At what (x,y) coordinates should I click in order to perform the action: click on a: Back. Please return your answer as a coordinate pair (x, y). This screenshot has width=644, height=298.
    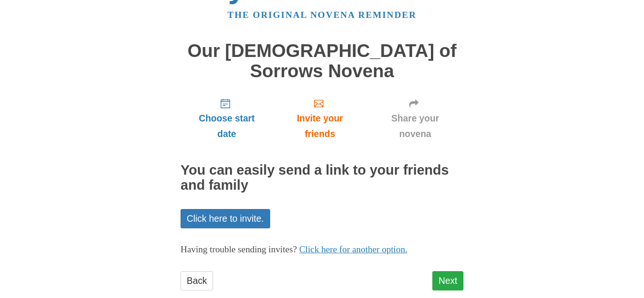
    Looking at the image, I should click on (197, 281).